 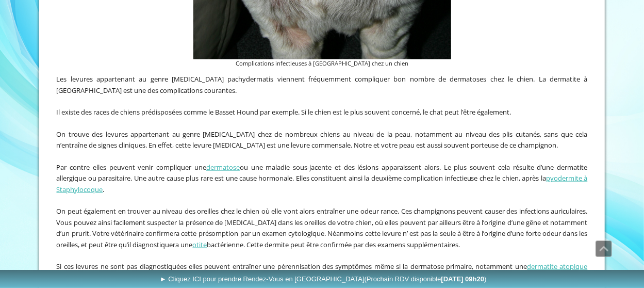 I want to click on a: pyodermite à Staphylocoque, so click(x=322, y=184).